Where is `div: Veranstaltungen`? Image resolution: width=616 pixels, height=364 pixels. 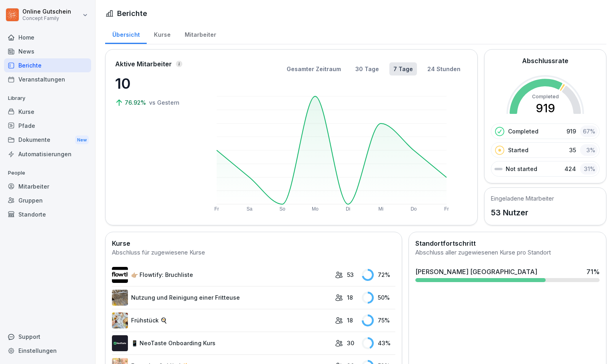
div: Veranstaltungen is located at coordinates (48, 79).